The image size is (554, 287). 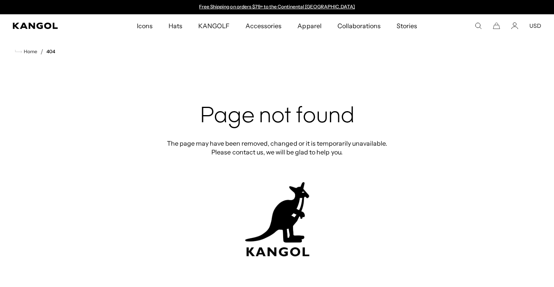 I want to click on span: Accessories, so click(x=264, y=26).